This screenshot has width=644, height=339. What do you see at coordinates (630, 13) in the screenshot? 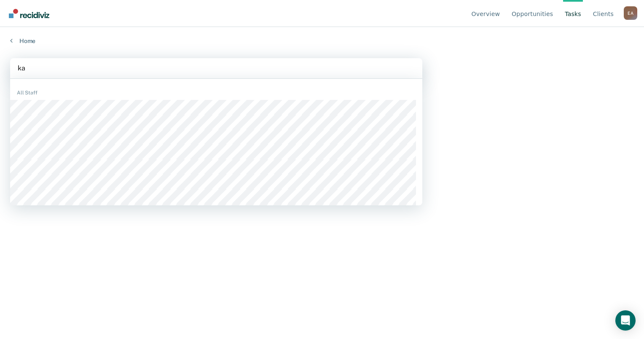
I see `button: Profile dropdown button` at bounding box center [630, 13].